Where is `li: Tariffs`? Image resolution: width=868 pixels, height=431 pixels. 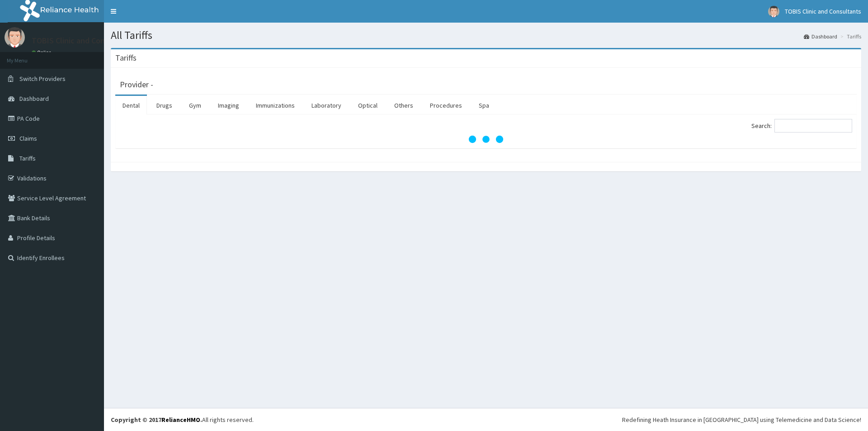 li: Tariffs is located at coordinates (849, 36).